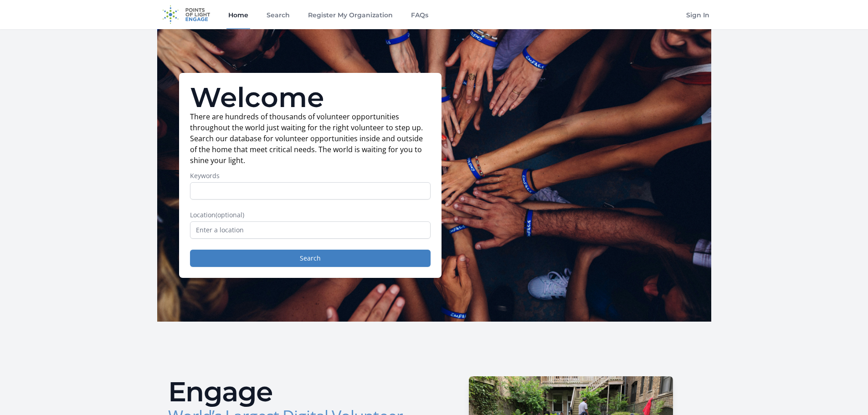  What do you see at coordinates (310, 97) in the screenshot?
I see `h1: Welcome` at bounding box center [310, 97].